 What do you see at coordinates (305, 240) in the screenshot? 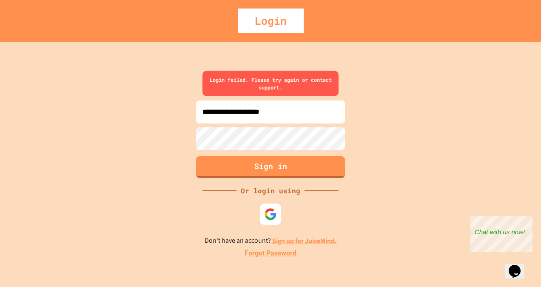
I see `a: Sign up for JuiceMind.` at bounding box center [305, 240].